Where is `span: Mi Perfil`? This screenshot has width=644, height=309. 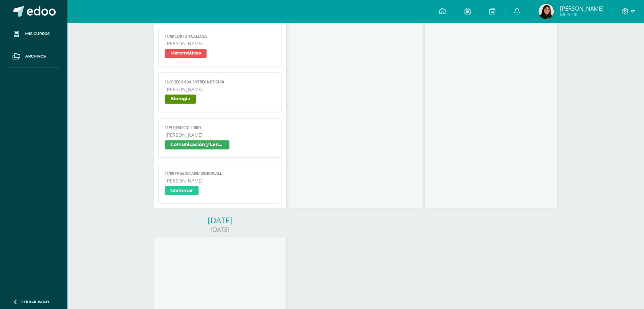 span: Mi Perfil is located at coordinates (581, 14).